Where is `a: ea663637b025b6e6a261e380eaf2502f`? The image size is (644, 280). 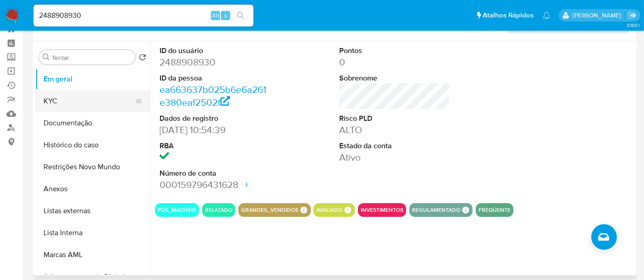 a: ea663637b025b6e6a261e380eaf2502f is located at coordinates (213, 96).